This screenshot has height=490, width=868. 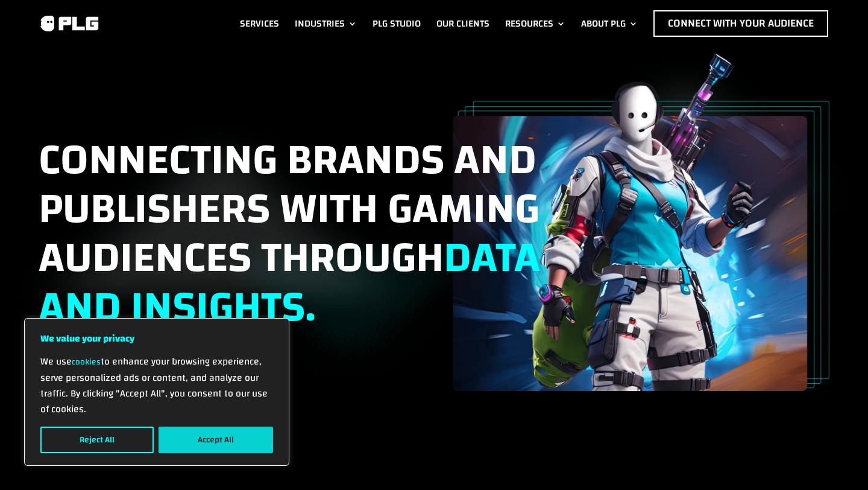 What do you see at coordinates (216, 440) in the screenshot?
I see `button: Accept All` at bounding box center [216, 440].